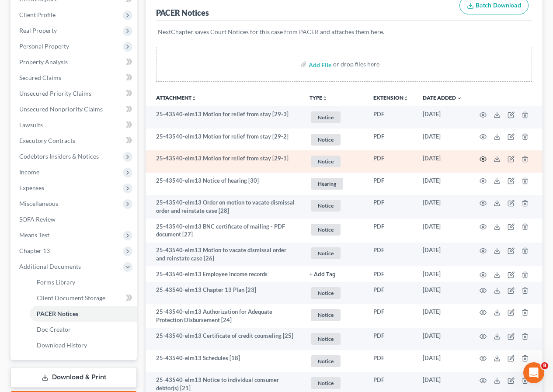 This screenshot has height=392, width=553. What do you see at coordinates (75, 109) in the screenshot?
I see `a: Unsecured Nonpriority Claims` at bounding box center [75, 109].